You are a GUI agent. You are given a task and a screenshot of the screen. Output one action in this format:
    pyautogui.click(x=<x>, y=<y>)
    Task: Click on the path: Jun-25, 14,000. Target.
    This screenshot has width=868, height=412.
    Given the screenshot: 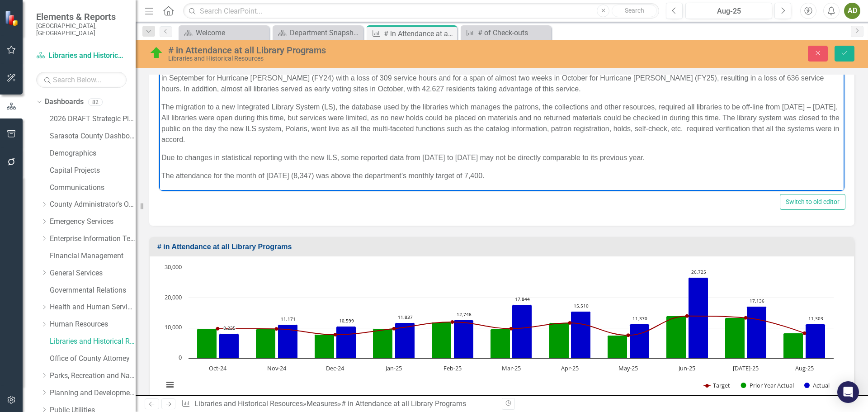 What is the action you would take?
    pyautogui.click(x=687, y=316)
    